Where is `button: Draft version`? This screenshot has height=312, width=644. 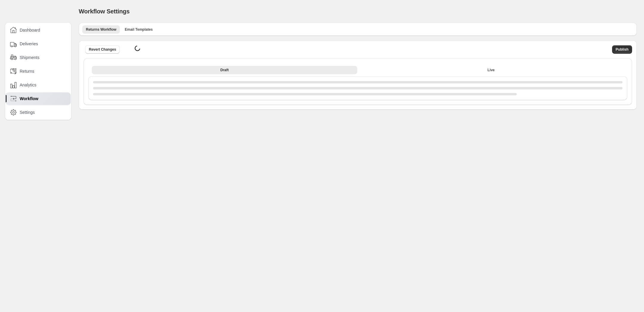 button: Draft version is located at coordinates (224, 70).